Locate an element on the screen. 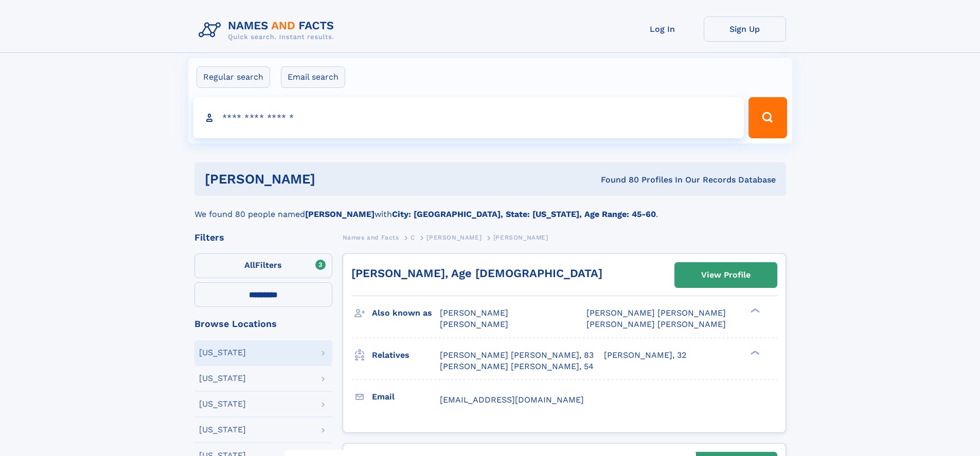 This screenshot has width=980, height=456. label: Email search is located at coordinates (313, 77).